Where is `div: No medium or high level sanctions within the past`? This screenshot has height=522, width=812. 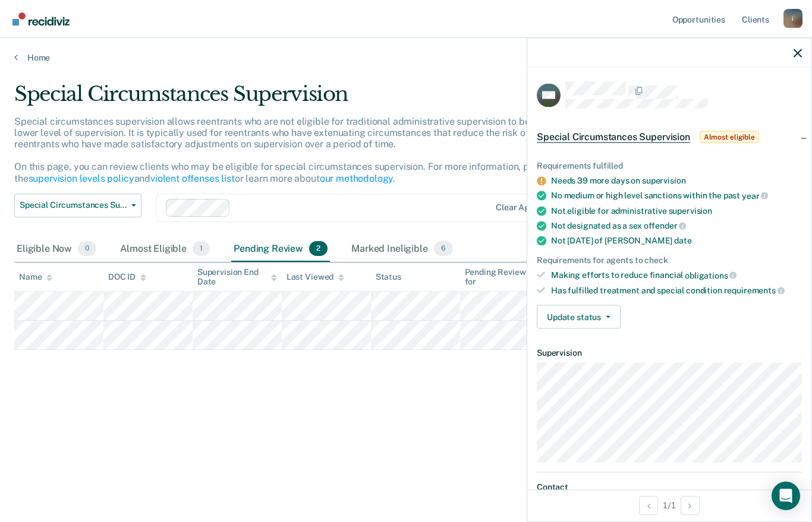
div: No medium or high level sanctions within the past is located at coordinates (676, 196).